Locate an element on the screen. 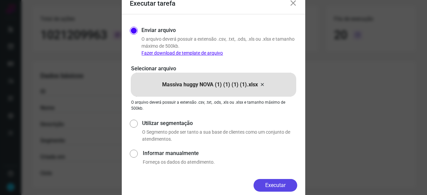 This screenshot has width=427, height=195. p: Forneça os dados do atendimento. is located at coordinates (220, 162).